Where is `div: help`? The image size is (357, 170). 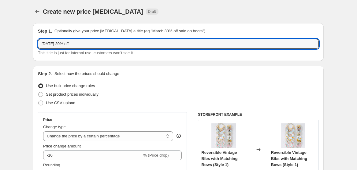
div: help is located at coordinates (178, 136).